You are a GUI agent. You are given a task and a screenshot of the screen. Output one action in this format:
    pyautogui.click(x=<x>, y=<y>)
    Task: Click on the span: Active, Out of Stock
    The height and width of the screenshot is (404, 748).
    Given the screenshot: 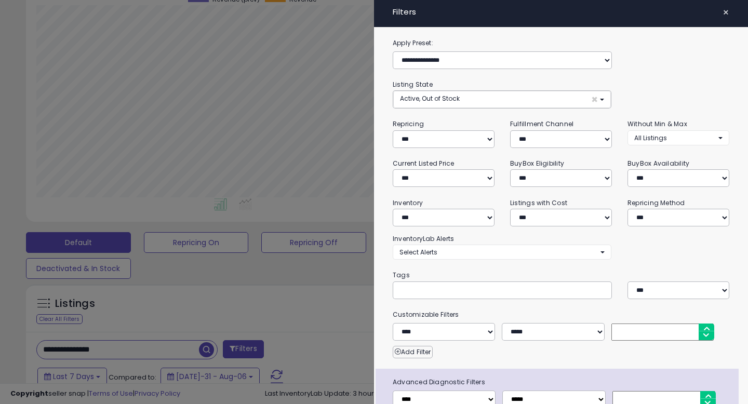 What is the action you would take?
    pyautogui.click(x=429, y=98)
    